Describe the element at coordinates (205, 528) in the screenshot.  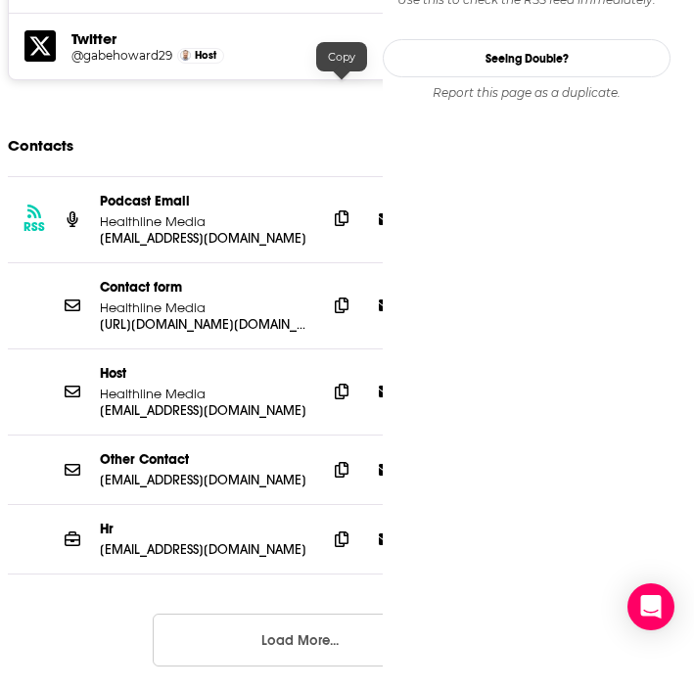
I see `p: Hr` at that location.